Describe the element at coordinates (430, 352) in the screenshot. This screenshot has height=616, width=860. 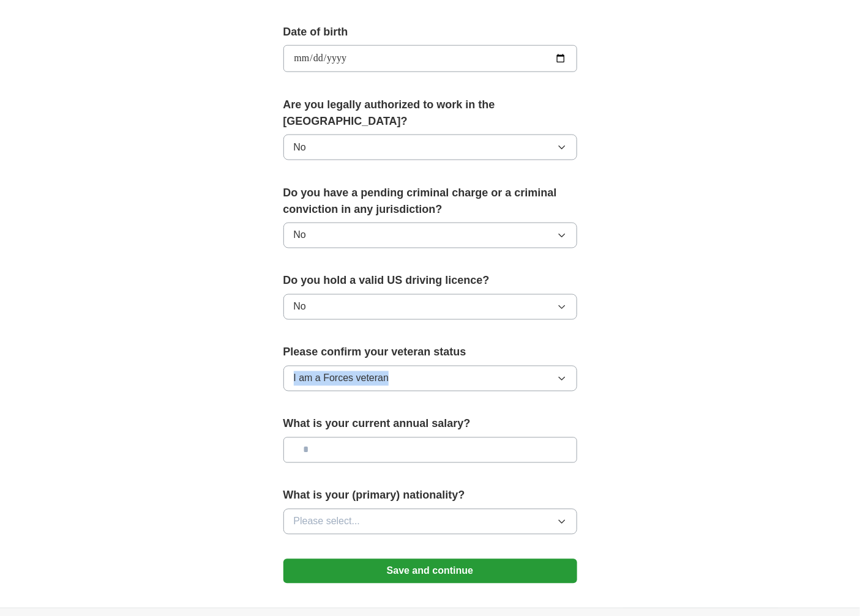
I see `label: Please confirm your veteran status` at that location.